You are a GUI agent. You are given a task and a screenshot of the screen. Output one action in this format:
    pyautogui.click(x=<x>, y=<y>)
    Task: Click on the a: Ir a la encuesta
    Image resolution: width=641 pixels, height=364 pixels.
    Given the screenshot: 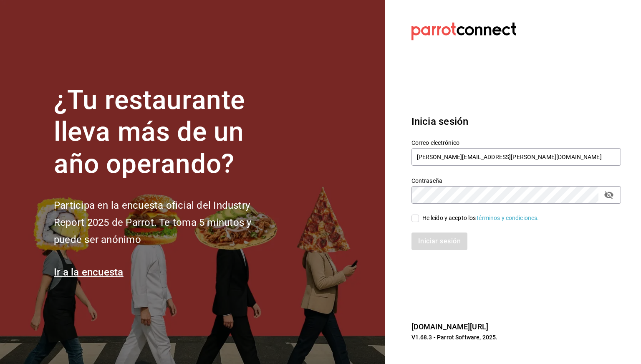 What is the action you would take?
    pyautogui.click(x=88, y=272)
    